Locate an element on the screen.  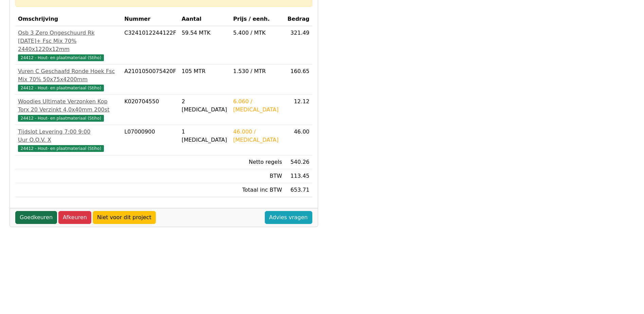
div: Tijdslot Levering 7:00 9:00 Uur O.O.V. X is located at coordinates (68, 136).